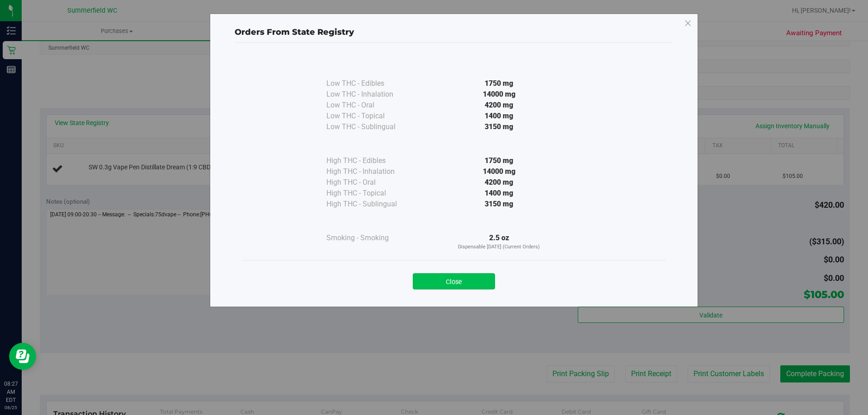 The image size is (868, 415). I want to click on div: High THC - Sublingual, so click(371, 204).